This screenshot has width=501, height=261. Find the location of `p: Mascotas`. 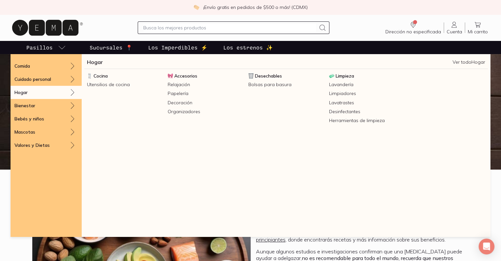

p: Mascotas is located at coordinates (25, 132).